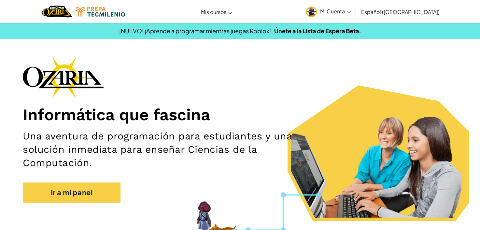  What do you see at coordinates (240, 115) in the screenshot?
I see `h1: Informática que fascina` at bounding box center [240, 115].